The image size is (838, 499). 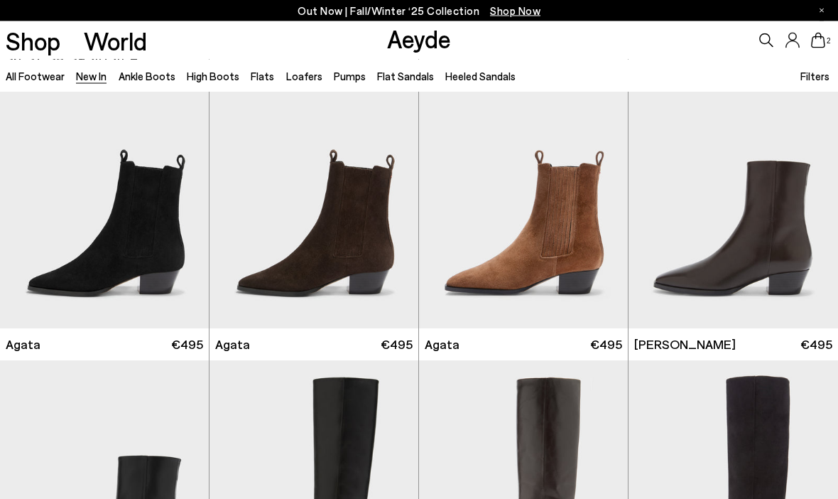 What do you see at coordinates (213, 76) in the screenshot?
I see `a: High Boots` at bounding box center [213, 76].